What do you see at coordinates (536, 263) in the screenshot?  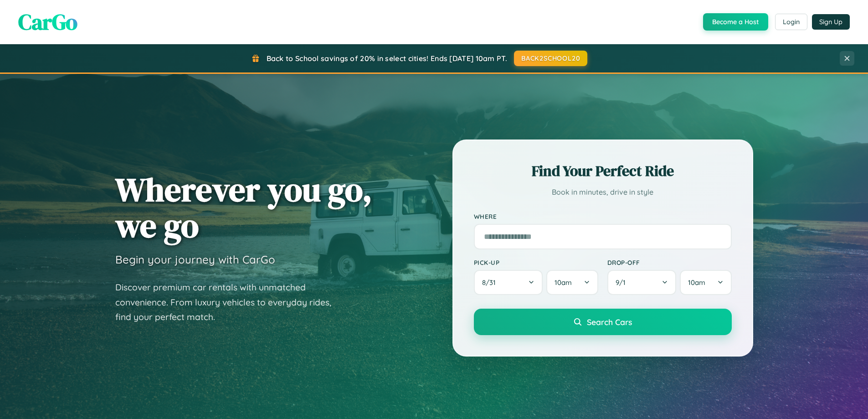 I see `label: Pick-up` at bounding box center [536, 263].